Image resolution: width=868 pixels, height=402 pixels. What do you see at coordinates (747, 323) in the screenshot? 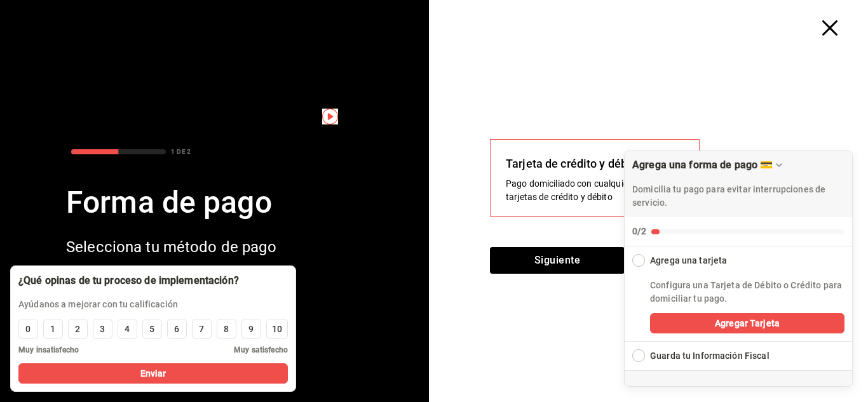
I see `span: Agregar Tarjeta` at bounding box center [747, 323].